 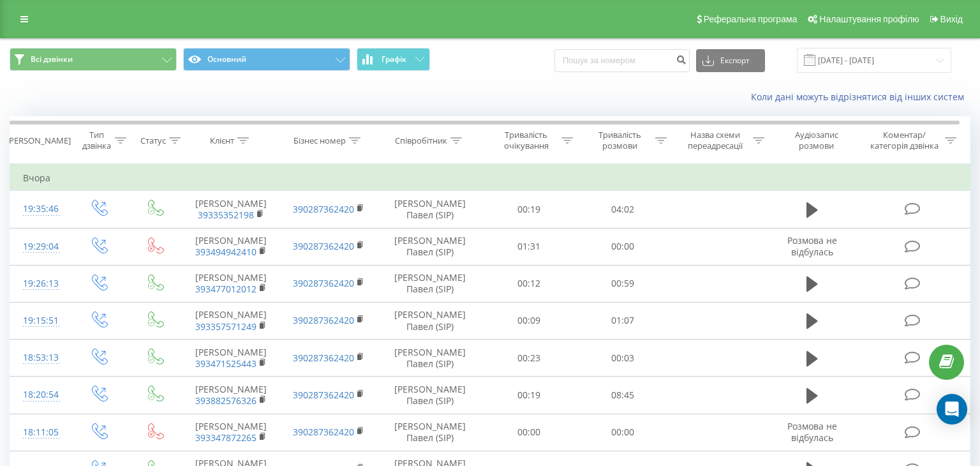 What do you see at coordinates (153, 140) in the screenshot?
I see `div: Статус` at bounding box center [153, 140].